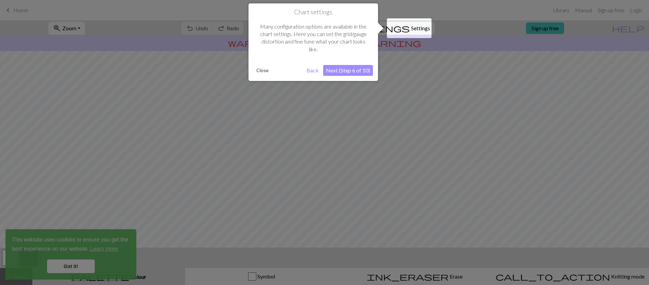  I want to click on button: Next (Step 6 of 10), so click(348, 71).